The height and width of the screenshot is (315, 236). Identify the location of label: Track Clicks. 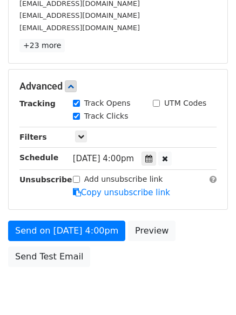
(106, 116).